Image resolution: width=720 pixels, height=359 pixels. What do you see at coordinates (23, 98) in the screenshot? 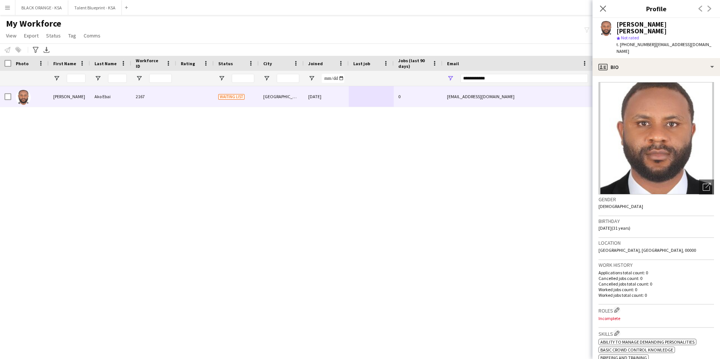
I see `img: Giron-Davis Ako Ebai` at bounding box center [23, 98].